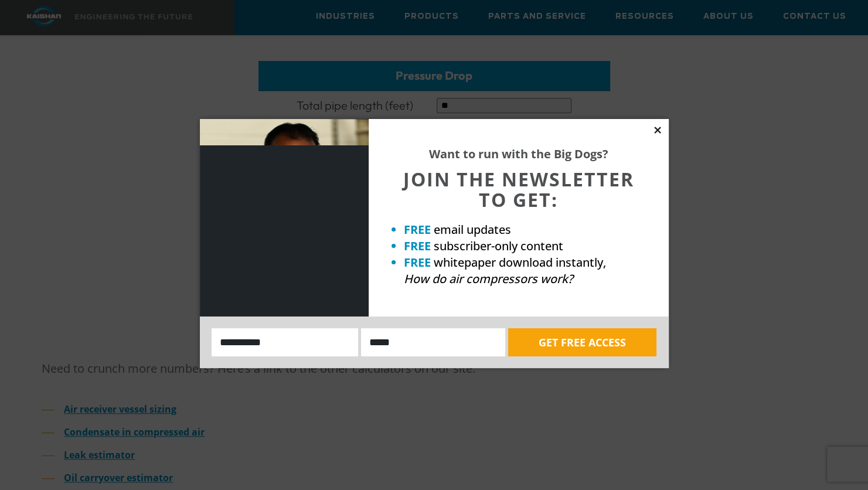 The width and height of the screenshot is (868, 490). I want to click on input: Email, so click(433, 342).